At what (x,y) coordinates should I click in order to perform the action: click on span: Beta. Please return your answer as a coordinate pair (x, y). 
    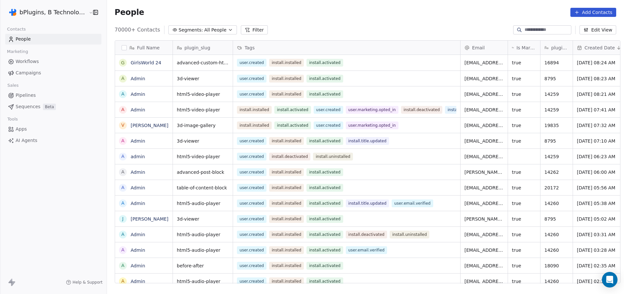
    Looking at the image, I should click on (49, 107).